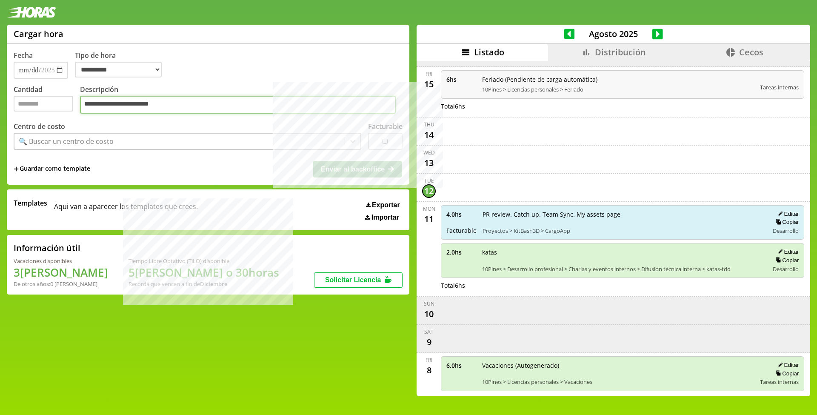  Describe the element at coordinates (386, 205) in the screenshot. I see `span: Exportar` at that location.